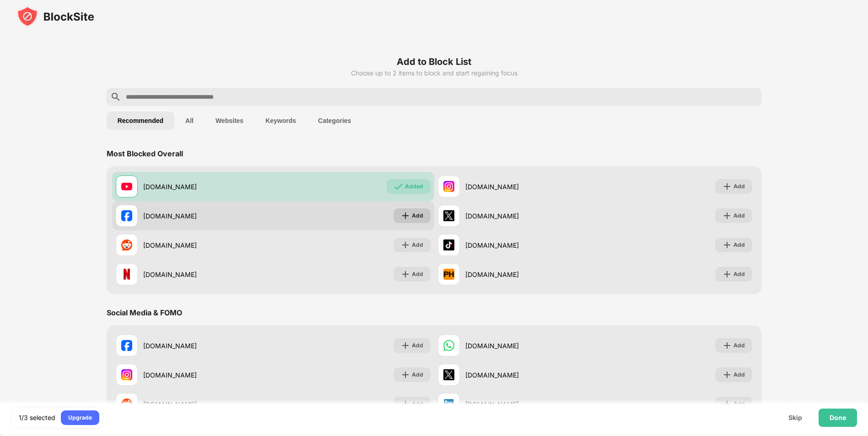 The image size is (868, 436). What do you see at coordinates (434, 62) in the screenshot?
I see `h6: Add to Block List` at bounding box center [434, 62].